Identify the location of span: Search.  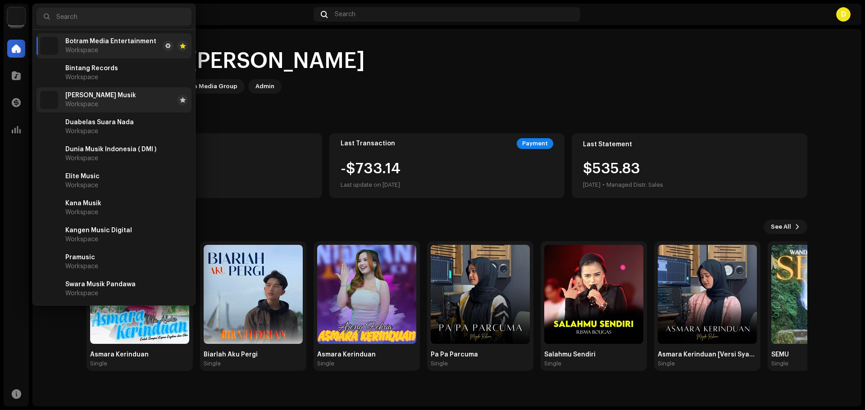
(345, 14).